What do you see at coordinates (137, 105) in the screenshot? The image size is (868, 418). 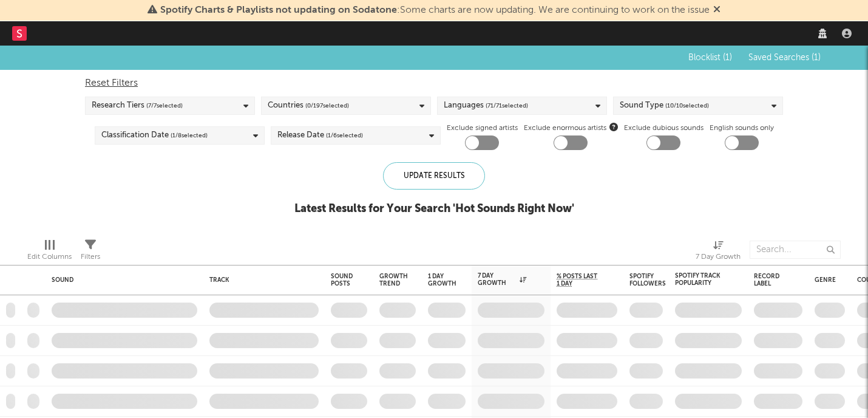 I see `div: Research Tiers` at bounding box center [137, 105].